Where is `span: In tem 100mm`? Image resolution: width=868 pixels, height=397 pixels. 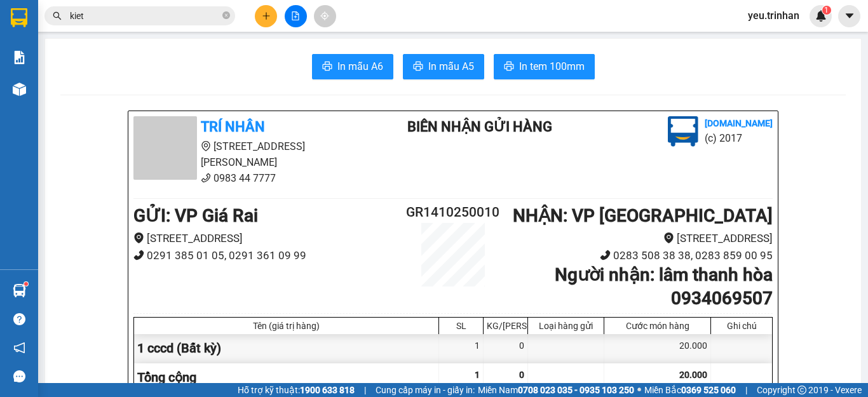 span: In tem 100mm is located at coordinates (551, 66).